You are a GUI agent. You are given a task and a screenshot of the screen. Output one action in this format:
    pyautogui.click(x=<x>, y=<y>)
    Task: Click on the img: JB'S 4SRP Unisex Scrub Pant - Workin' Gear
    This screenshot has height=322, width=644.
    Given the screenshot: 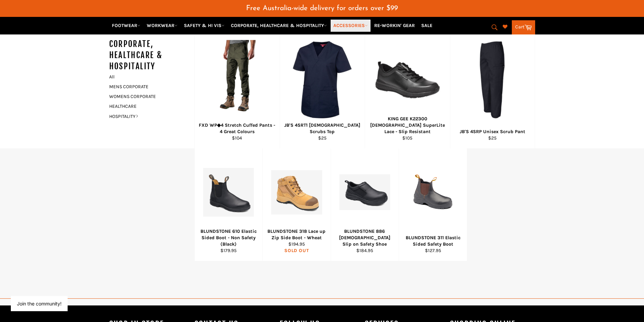 What is the action you would take?
    pyautogui.click(x=492, y=80)
    